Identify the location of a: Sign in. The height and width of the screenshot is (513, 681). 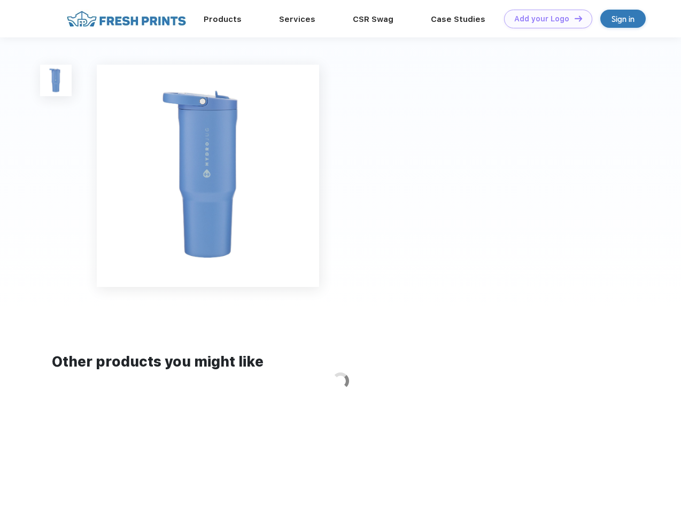
(623, 19).